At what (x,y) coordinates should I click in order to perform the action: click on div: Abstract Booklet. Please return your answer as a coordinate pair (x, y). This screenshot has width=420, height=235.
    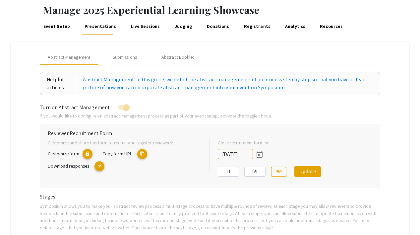
    Looking at the image, I should click on (178, 57).